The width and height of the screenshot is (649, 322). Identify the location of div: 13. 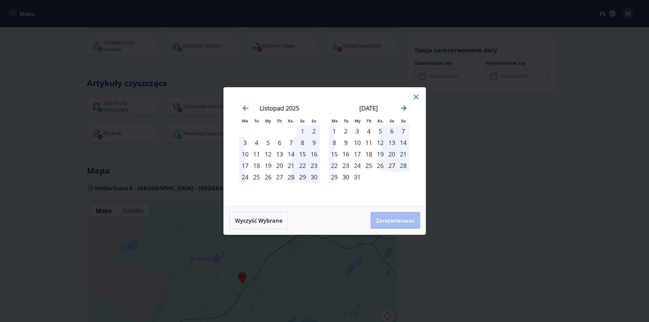
(392, 143).